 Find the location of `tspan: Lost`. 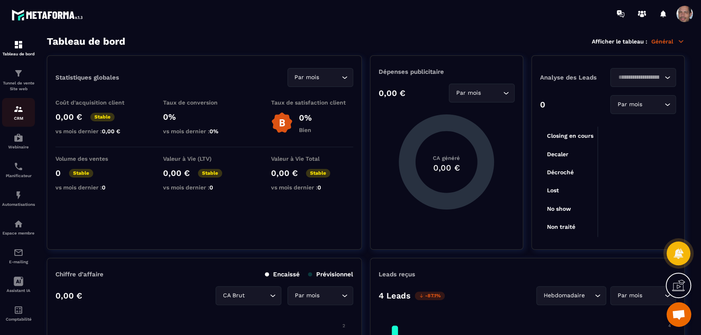

tspan: Lost is located at coordinates (552, 190).